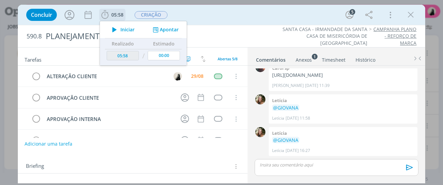 This screenshot has height=185, width=443. Describe the element at coordinates (203, 59) in the screenshot. I see `img: arrow-down-up.svg` at that location.